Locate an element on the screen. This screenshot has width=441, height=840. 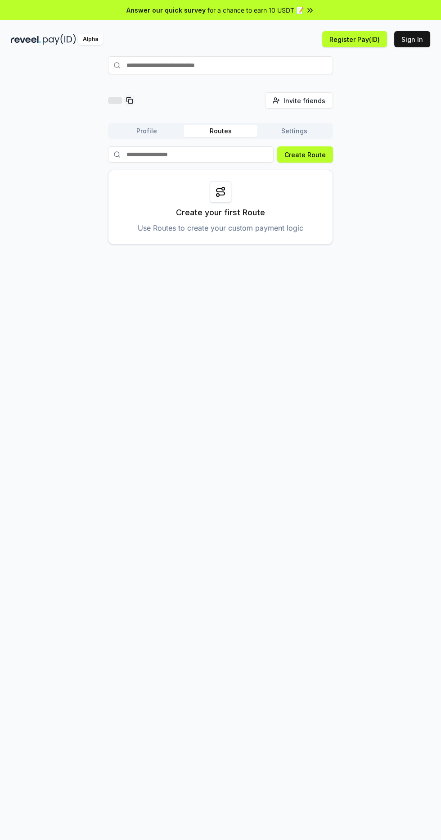
button: Settings is located at coordinates (294, 131).